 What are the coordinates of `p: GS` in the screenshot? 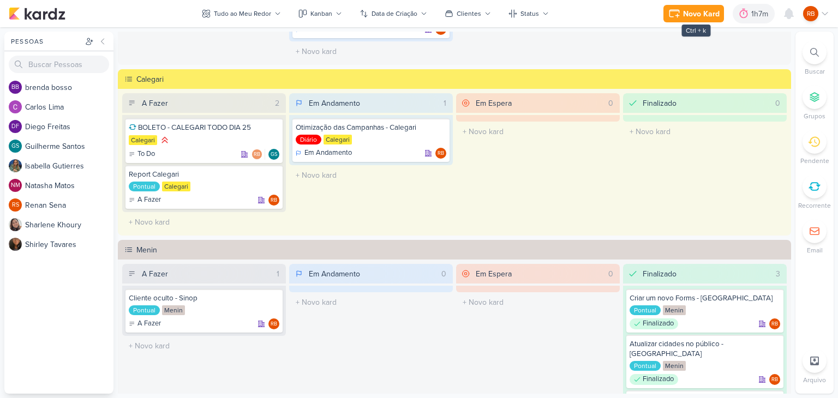 It's located at (274, 155).